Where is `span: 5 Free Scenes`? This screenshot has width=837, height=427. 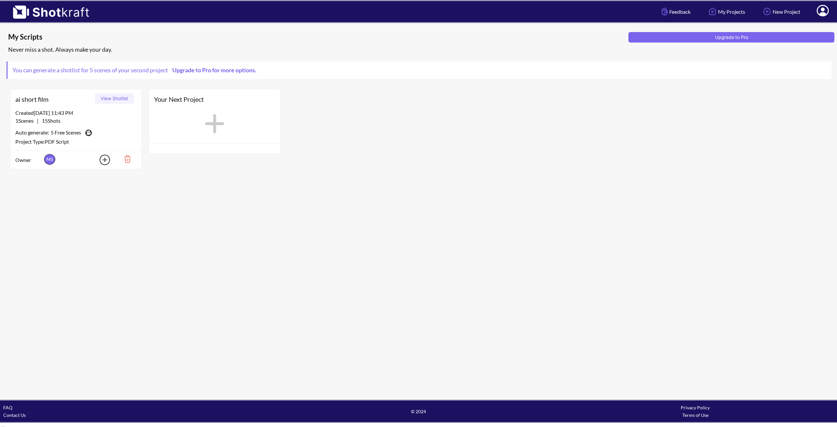
span: 5 Free Scenes is located at coordinates (66, 133).